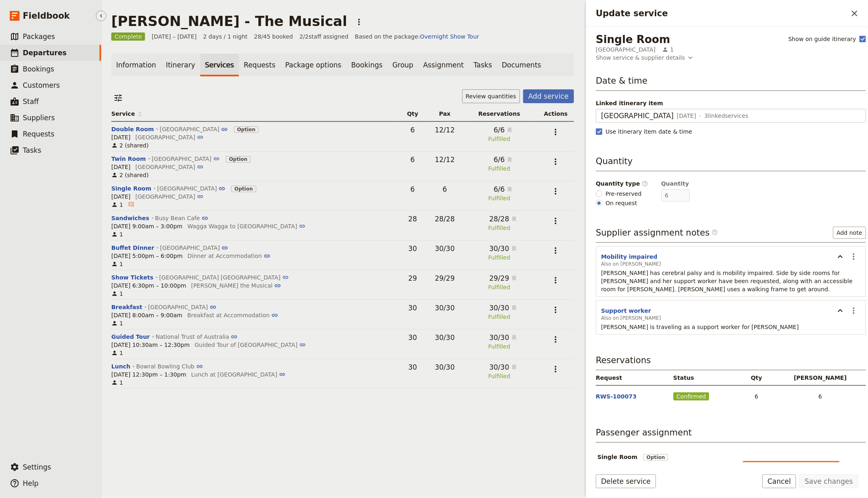  Describe the element at coordinates (41, 85) in the screenshot. I see `span: Customers` at that location.